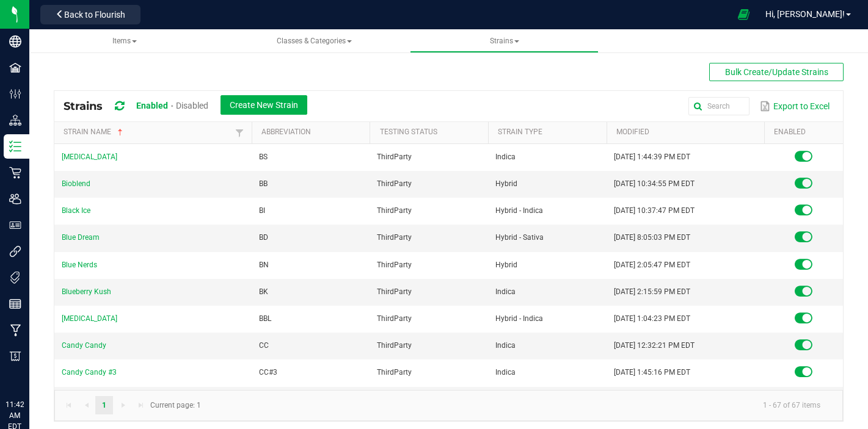  I want to click on inline-svg: Billing, so click(16, 357).